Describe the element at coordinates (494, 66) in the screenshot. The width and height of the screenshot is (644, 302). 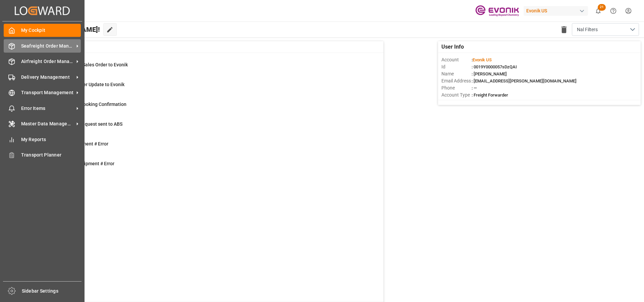
I see `span: : 0019Y0000057sDzQAI` at that location.